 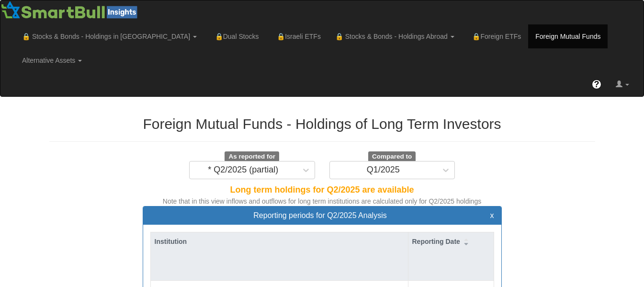 I want to click on a: 🔒Foreign ETFs, so click(x=495, y=36).